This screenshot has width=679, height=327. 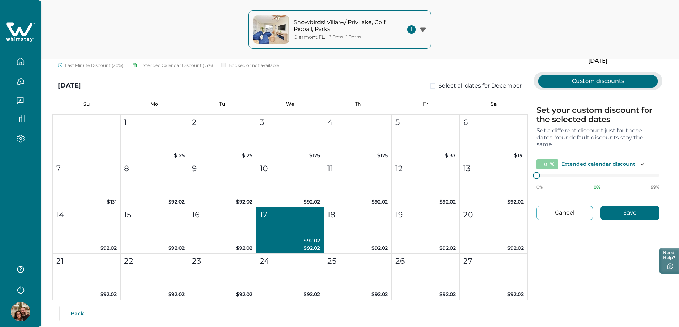 What do you see at coordinates (128, 214) in the screenshot?
I see `p: 15` at bounding box center [128, 214].